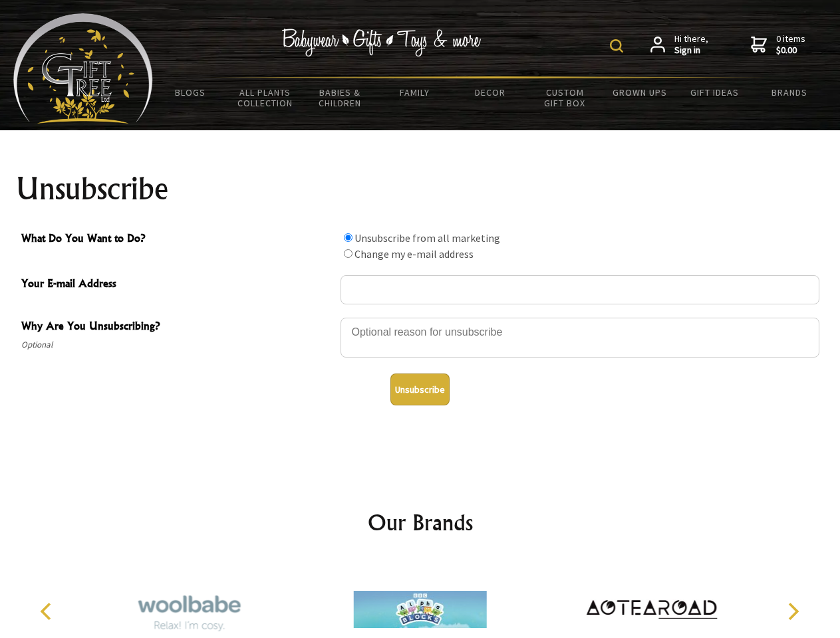 The height and width of the screenshot is (638, 840). What do you see at coordinates (580, 337) in the screenshot?
I see `textarea: Why Are You Unsubscribing?` at bounding box center [580, 337].